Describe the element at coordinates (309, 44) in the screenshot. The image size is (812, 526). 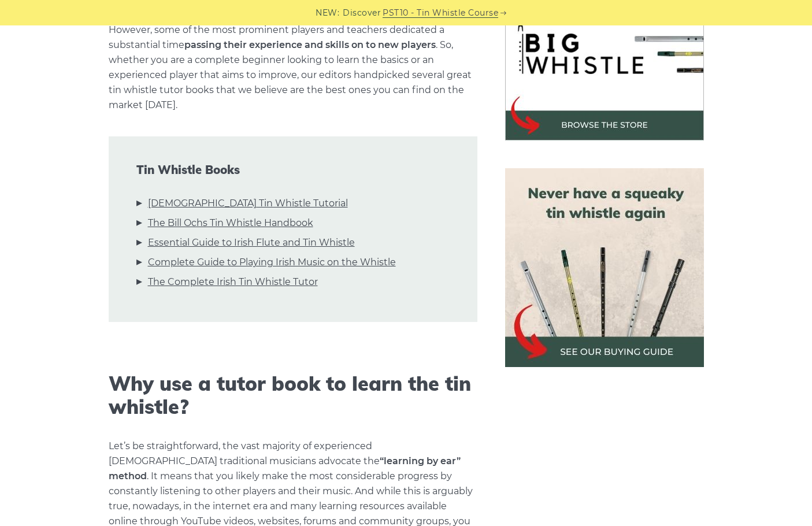
I see `strong: passing their experience and skills on to new players` at that location.